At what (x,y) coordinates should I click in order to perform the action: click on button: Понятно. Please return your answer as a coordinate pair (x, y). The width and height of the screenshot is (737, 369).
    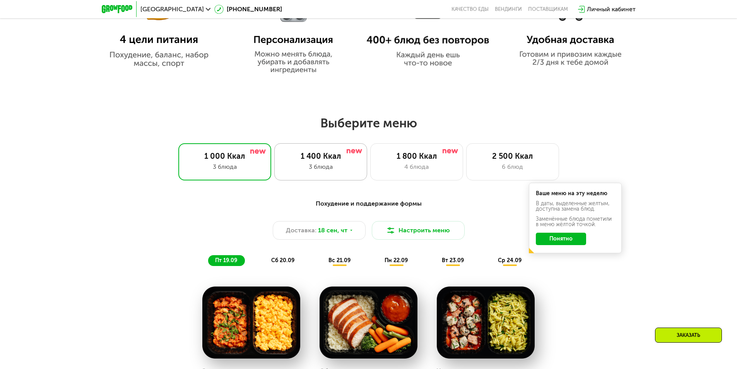
    Looking at the image, I should click on (561, 239).